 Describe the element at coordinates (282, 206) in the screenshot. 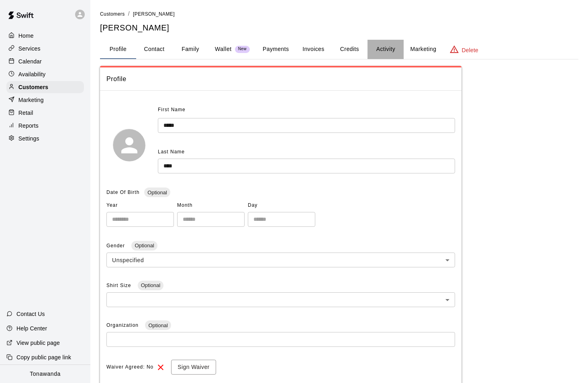

I see `span: Day` at that location.